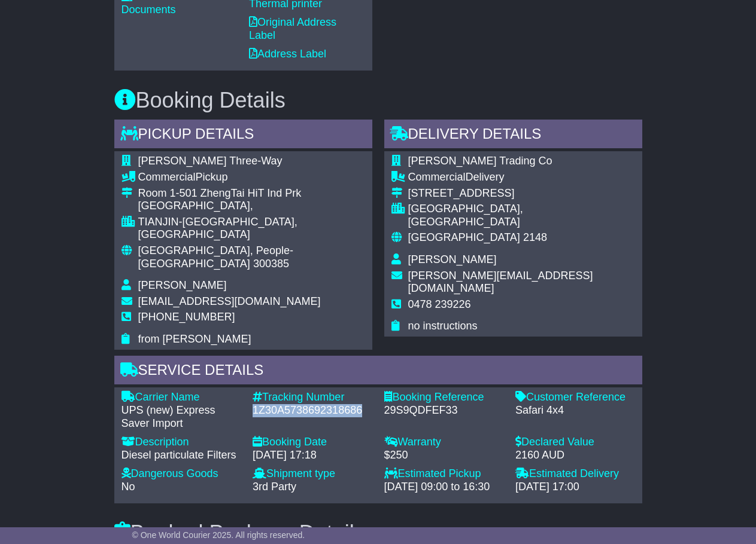 The width and height of the screenshot is (756, 544). I want to click on div: Delivery Details, so click(513, 136).